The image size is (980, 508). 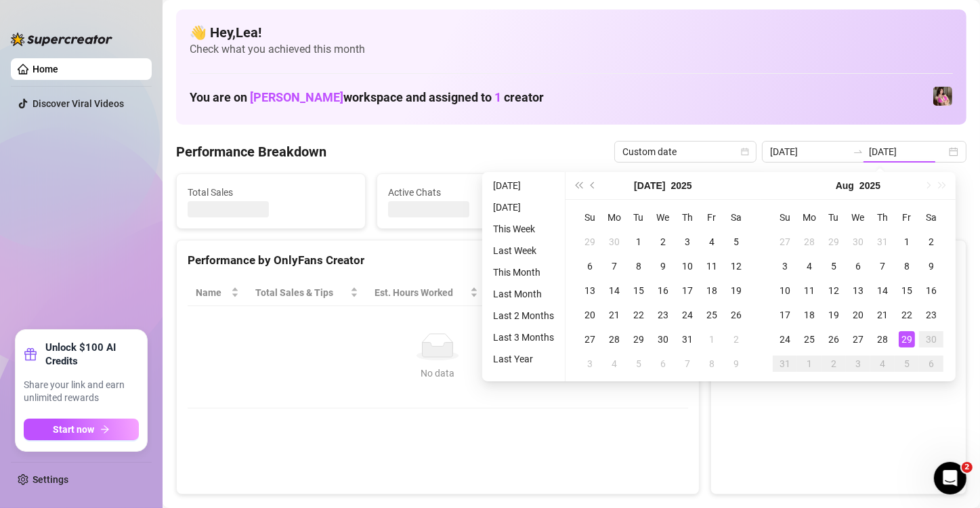 What do you see at coordinates (301, 292) in the screenshot?
I see `span: Total Sales & Tips` at bounding box center [301, 292].